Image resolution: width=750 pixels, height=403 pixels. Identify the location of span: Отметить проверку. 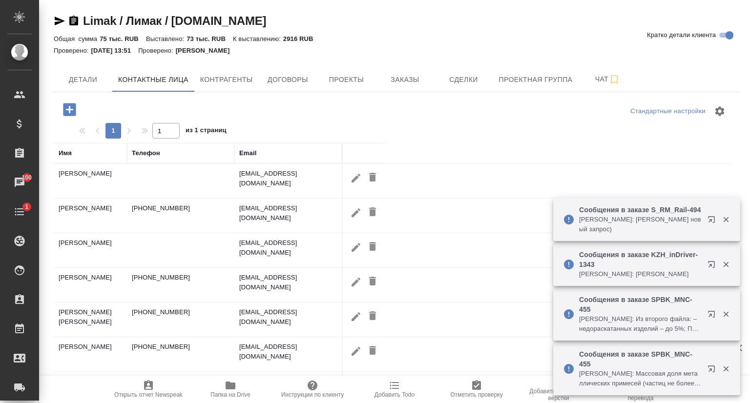
(476, 395).